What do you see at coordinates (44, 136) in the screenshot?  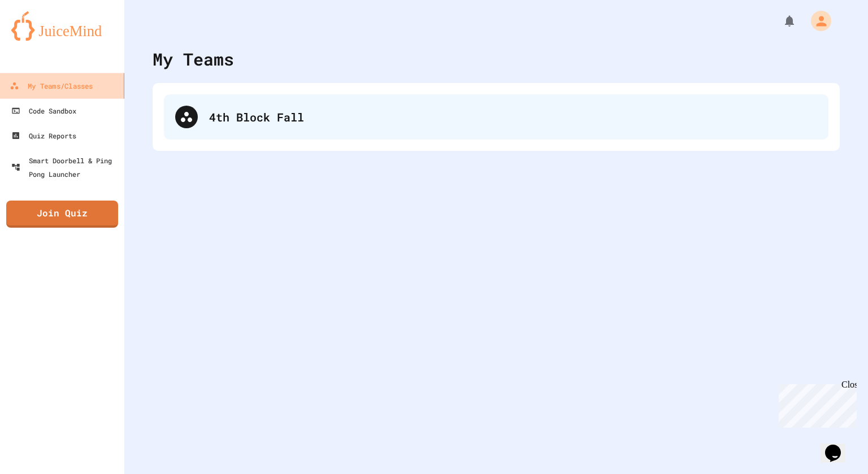 I see `div: Quiz Reports` at bounding box center [44, 136].